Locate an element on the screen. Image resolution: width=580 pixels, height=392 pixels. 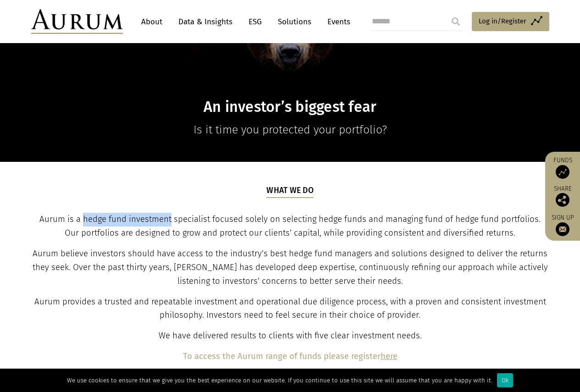
span: Aurum is a hedge fund investment specialist focused solely on selecting hedge funds and managing ... is located at coordinates (290, 226).